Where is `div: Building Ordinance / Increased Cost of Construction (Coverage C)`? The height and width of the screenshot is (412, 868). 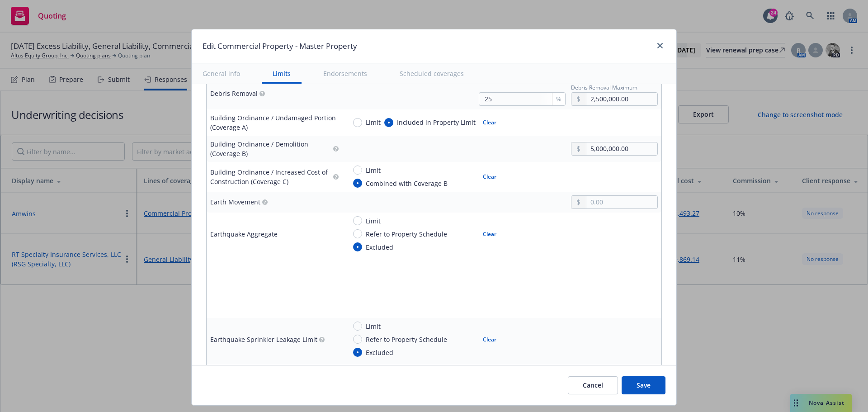
div: Building Ordinance / Increased Cost of Construction (Coverage C) is located at coordinates (271, 177).